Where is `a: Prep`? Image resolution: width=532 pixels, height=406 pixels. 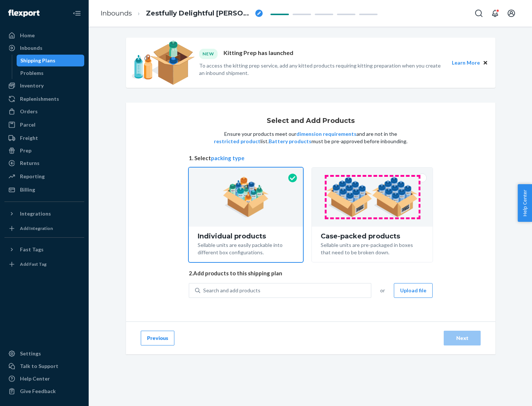
a: Prep is located at coordinates (45, 150).